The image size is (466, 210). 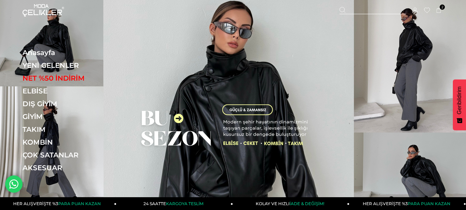 What do you see at coordinates (307, 204) in the screenshot?
I see `span: İADE & DEĞİŞİM!` at bounding box center [307, 204].